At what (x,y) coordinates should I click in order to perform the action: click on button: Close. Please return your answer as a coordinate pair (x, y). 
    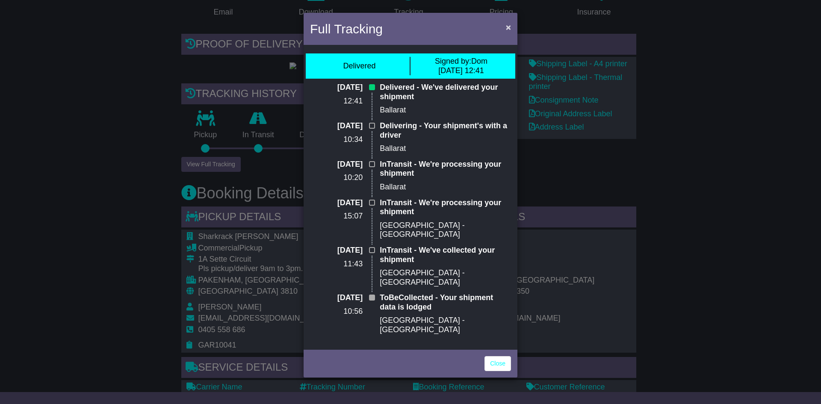
    Looking at the image, I should click on (508, 27).